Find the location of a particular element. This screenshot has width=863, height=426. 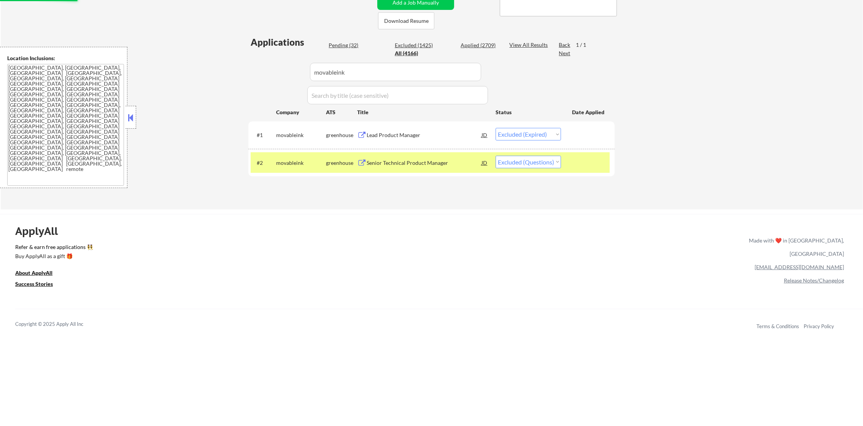

u: About ApplyAll is located at coordinates (34, 272).